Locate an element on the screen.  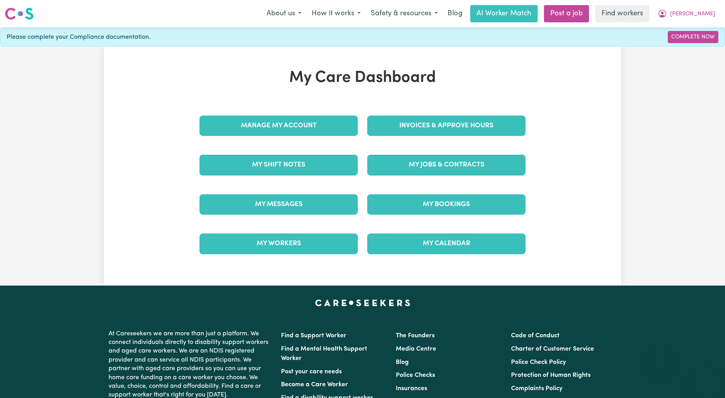
a: My Calendar is located at coordinates (447, 244).